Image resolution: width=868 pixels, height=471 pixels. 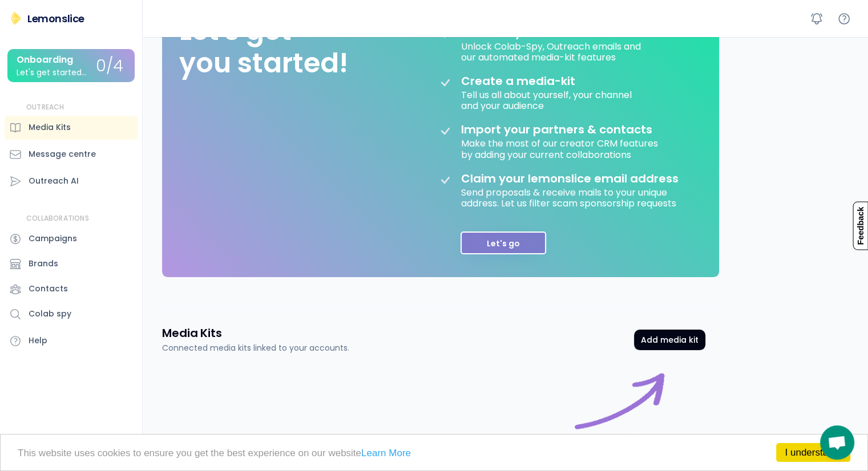 I want to click on div: Let's get you started!, so click(x=264, y=47).